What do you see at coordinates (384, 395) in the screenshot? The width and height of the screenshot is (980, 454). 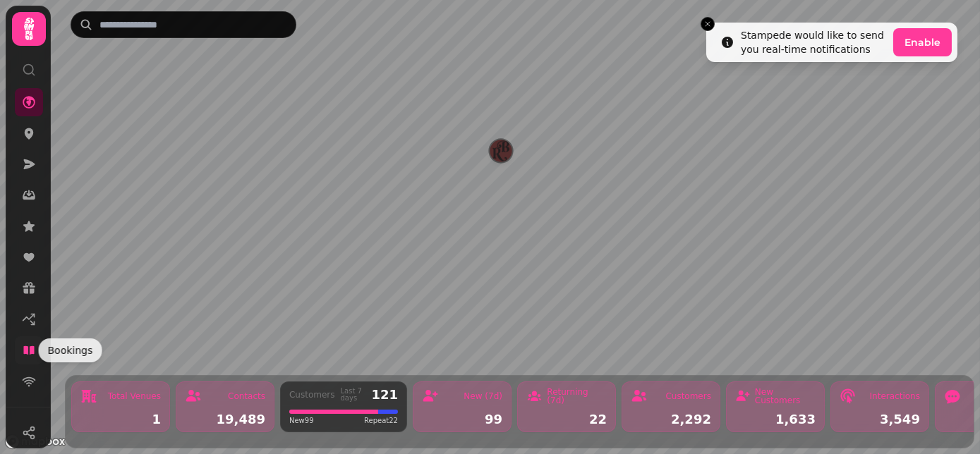 I see `div: 121` at bounding box center [384, 395].